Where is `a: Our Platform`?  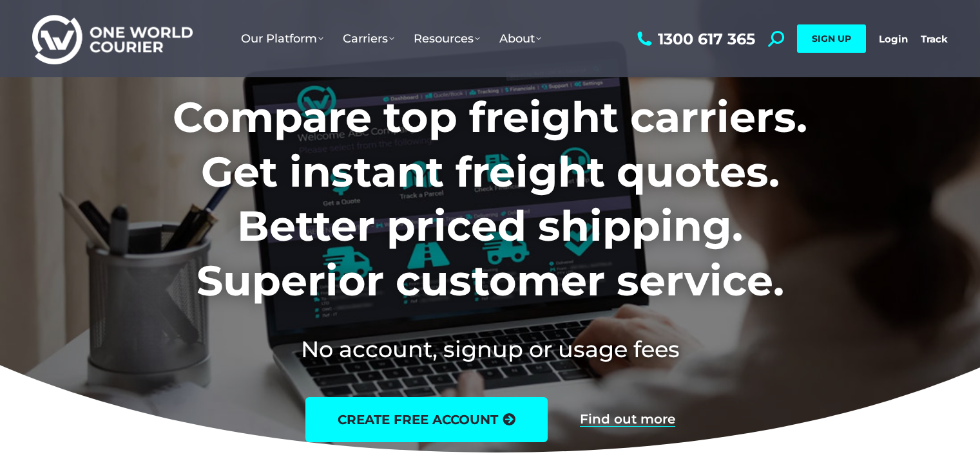 a: Our Platform is located at coordinates (282, 39).